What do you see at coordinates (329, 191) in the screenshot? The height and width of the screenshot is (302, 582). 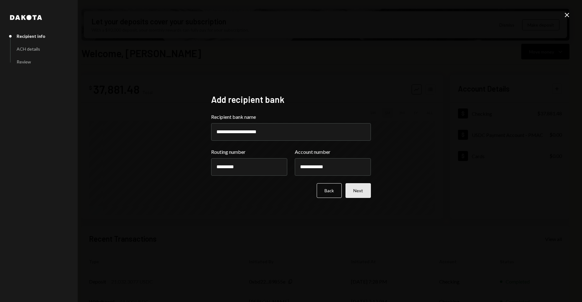 I see `button: Back` at bounding box center [329, 191].